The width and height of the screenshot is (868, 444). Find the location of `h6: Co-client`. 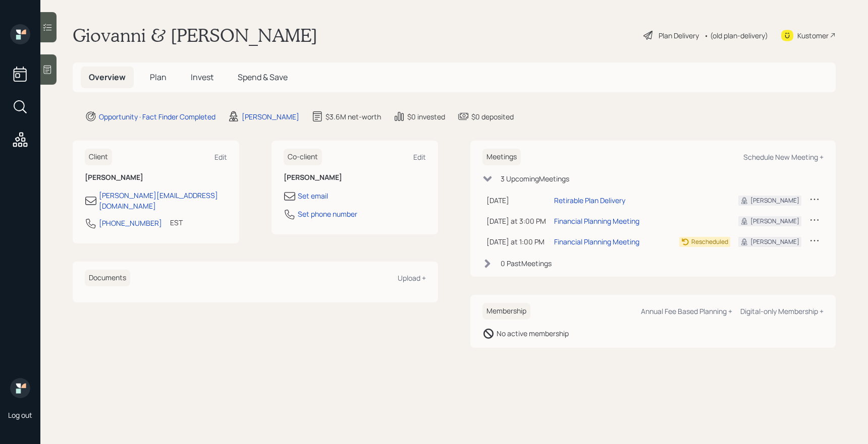

h6: Co-client is located at coordinates (302, 157).